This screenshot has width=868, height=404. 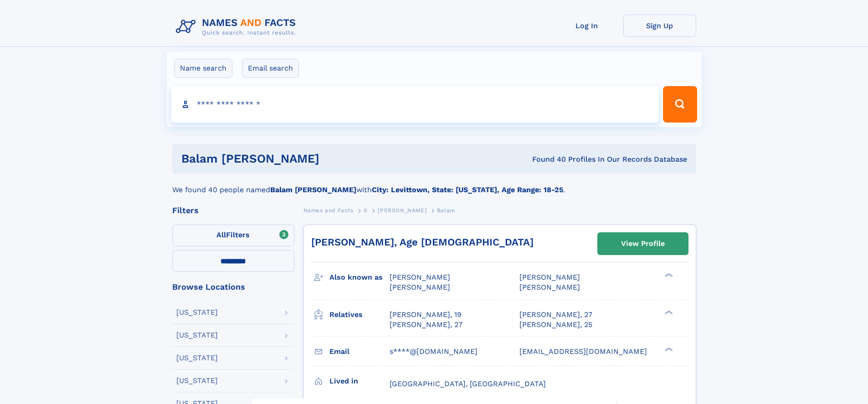 I want to click on div: View Profile, so click(x=643, y=244).